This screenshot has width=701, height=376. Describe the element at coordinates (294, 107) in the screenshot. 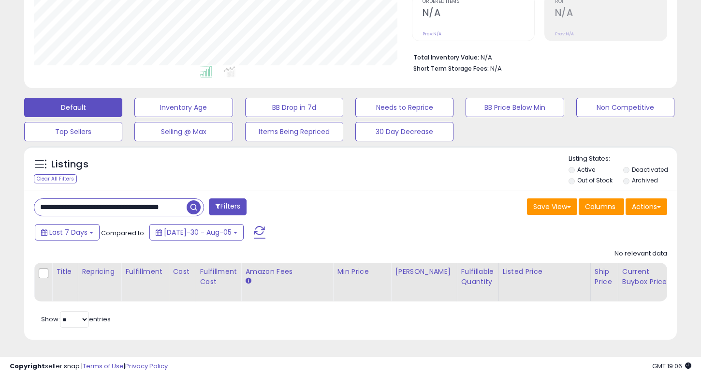

I see `button: BB Drop in 7d` at that location.